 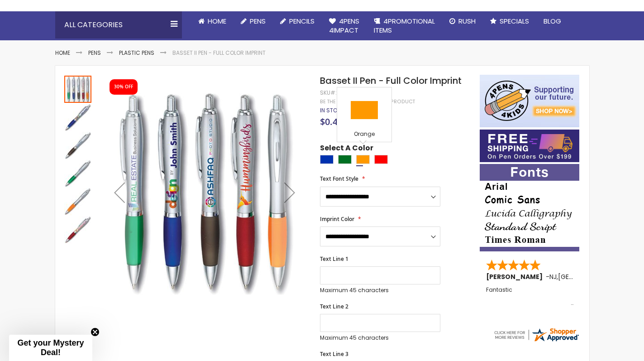 What do you see at coordinates (381, 159) in the screenshot?
I see `div: Red` at bounding box center [381, 159].